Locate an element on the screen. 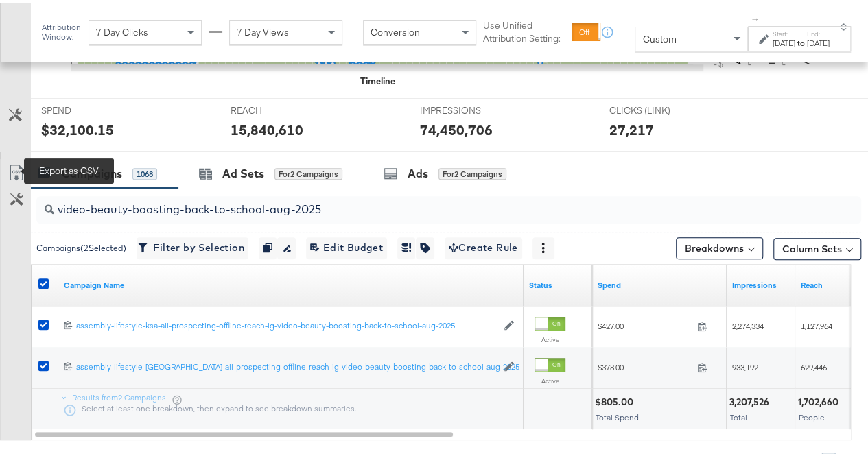 The image size is (868, 456). div: 1068 is located at coordinates (145, 172).